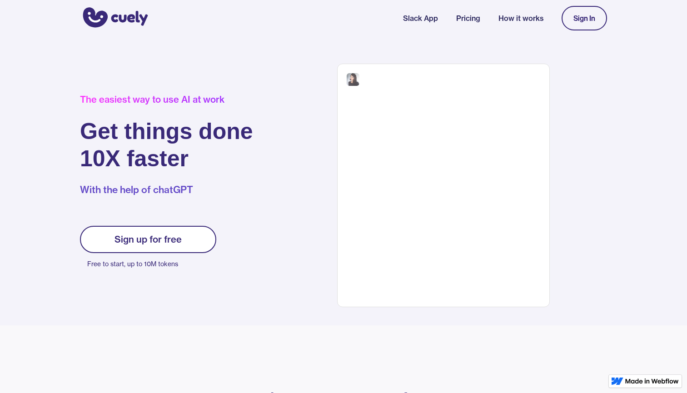  Describe the element at coordinates (166, 100) in the screenshot. I see `div: The easiest way to use AI at work` at that location.